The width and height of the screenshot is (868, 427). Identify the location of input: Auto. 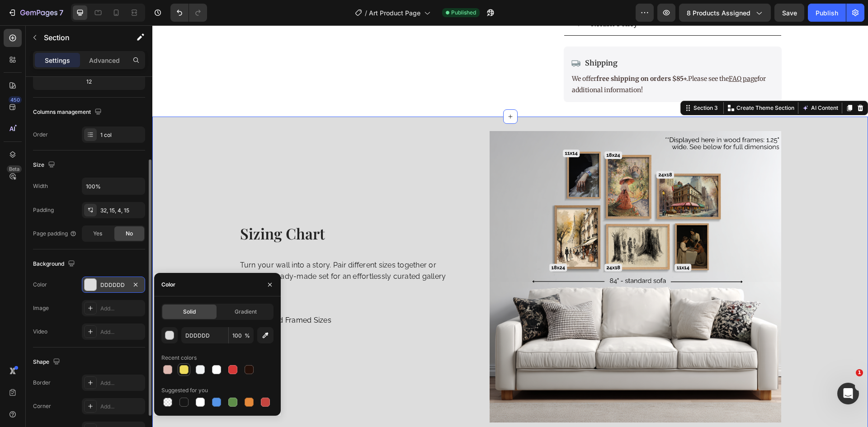
(113, 186).